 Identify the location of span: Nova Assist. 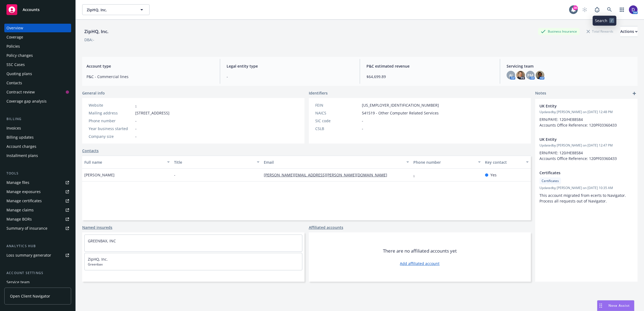
(619, 305).